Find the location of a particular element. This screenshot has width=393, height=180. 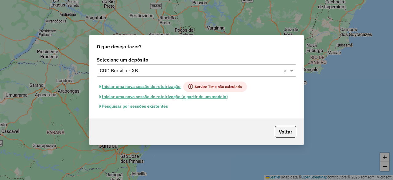

button: Iniciar uma nova sessão de roteirização is located at coordinates (140, 87).